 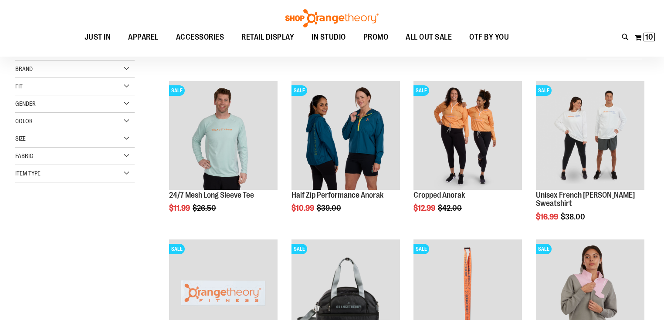 What do you see at coordinates (143, 37) in the screenshot?
I see `span: APPAREL` at bounding box center [143, 37].